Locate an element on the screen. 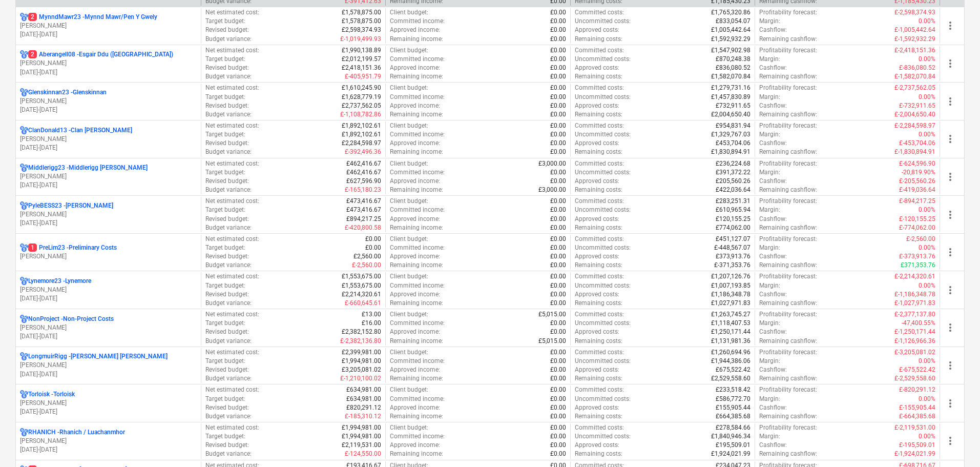  p: £-1,830,894.91 is located at coordinates (915, 151).